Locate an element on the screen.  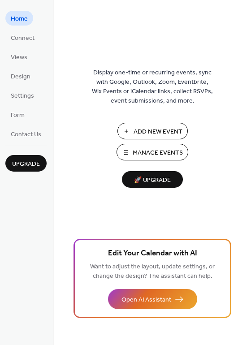
span: Home is located at coordinates (19, 19).